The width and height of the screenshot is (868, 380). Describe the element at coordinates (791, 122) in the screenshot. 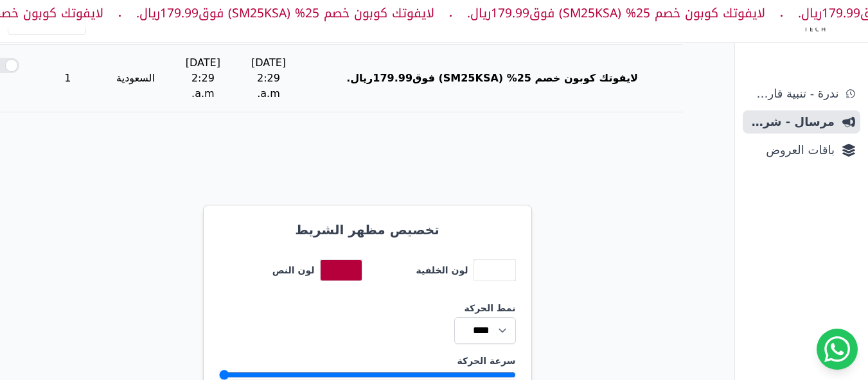

I see `span: مرسال - شريط دعاية` at that location.